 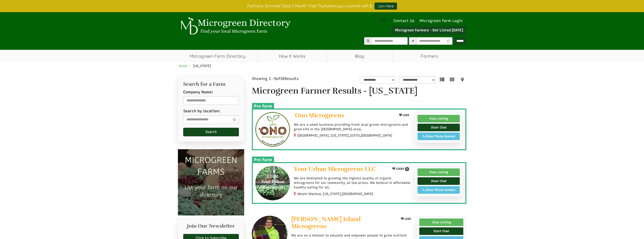 What do you see at coordinates (360, 56) in the screenshot?
I see `a: Blog` at bounding box center [360, 56].